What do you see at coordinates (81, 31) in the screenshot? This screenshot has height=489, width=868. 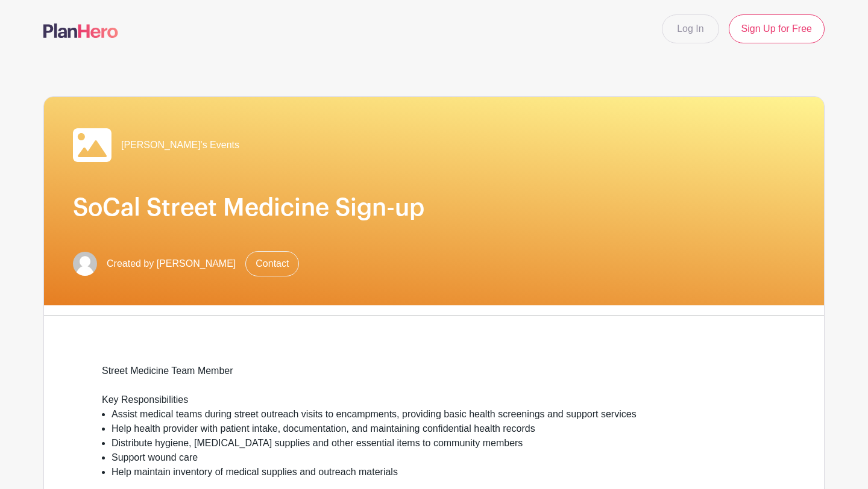 I see `img: logo-507f7623f17ff9eddc593b1ce0a138ce2505c220e1c5a4e2b4648c50719b7d32.svg` at bounding box center [81, 31].